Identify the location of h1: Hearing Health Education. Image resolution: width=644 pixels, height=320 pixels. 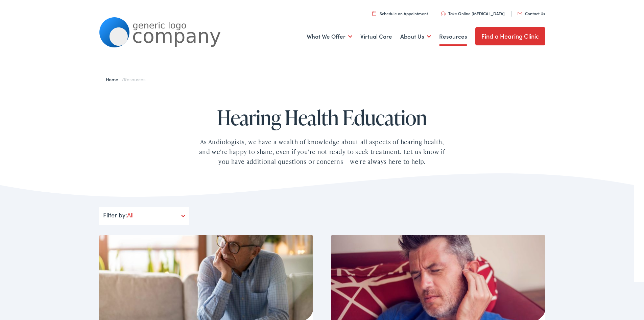
(322, 117).